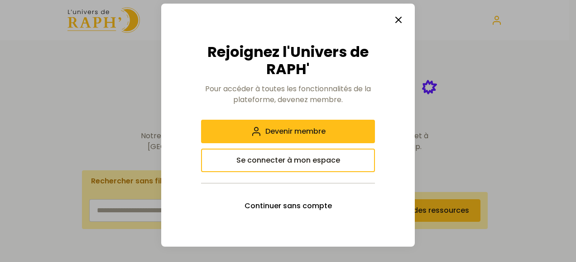  What do you see at coordinates (288, 206) in the screenshot?
I see `span: Continuer sans compte` at bounding box center [288, 206].